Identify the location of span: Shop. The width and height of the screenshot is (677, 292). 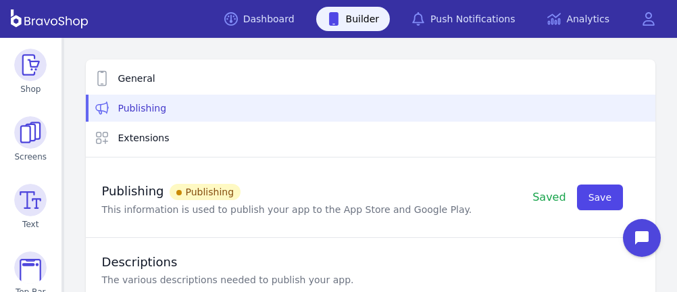
(30, 89).